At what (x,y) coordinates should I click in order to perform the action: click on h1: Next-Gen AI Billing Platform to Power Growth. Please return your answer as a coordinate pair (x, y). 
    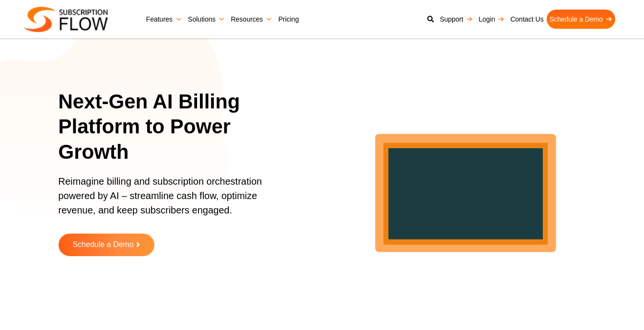
    Looking at the image, I should click on (178, 127).